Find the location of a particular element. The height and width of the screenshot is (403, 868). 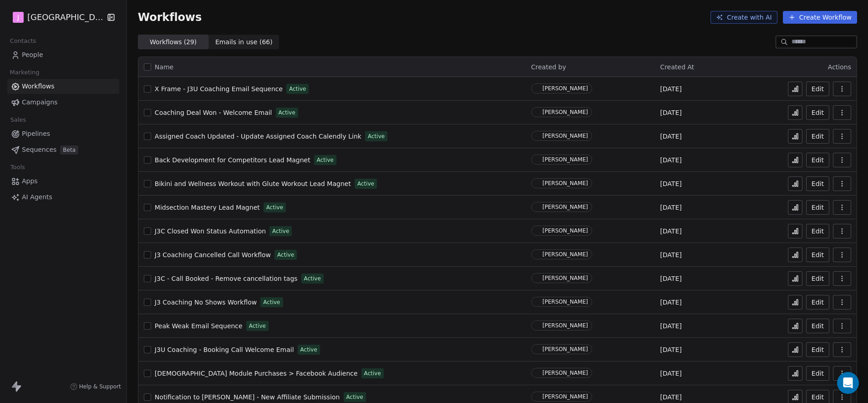

span: X Frame - J3U Coaching Email Sequence is located at coordinates (218, 89).